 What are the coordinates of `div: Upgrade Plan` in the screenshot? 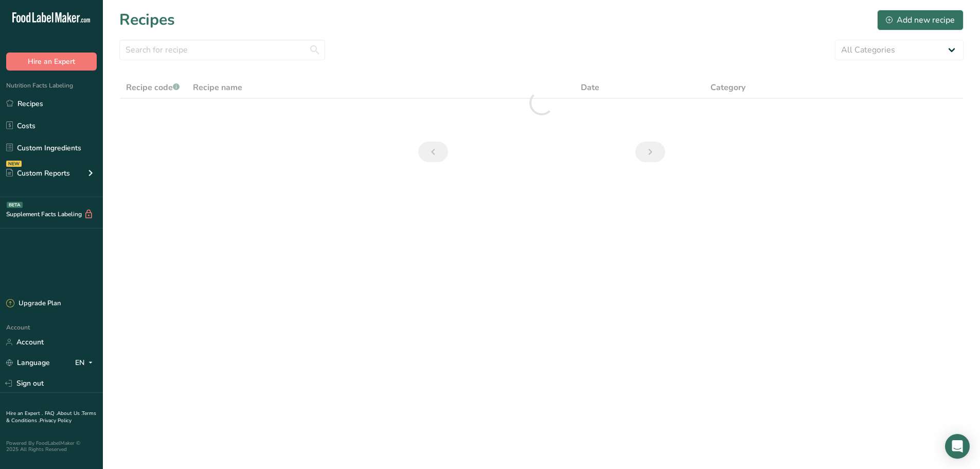 It's located at (33, 304).